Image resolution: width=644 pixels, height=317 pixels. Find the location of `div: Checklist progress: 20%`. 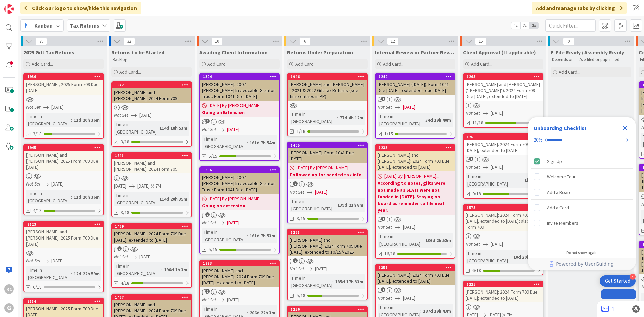

div: Checklist progress: 20% is located at coordinates (582, 140).